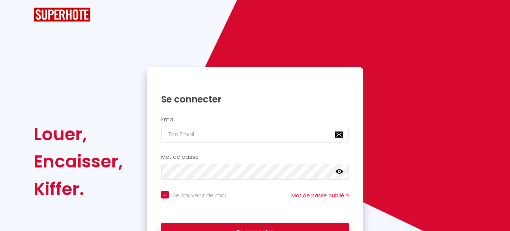 This screenshot has height=231, width=510. I want to click on img: SuperHote logo, so click(62, 14).